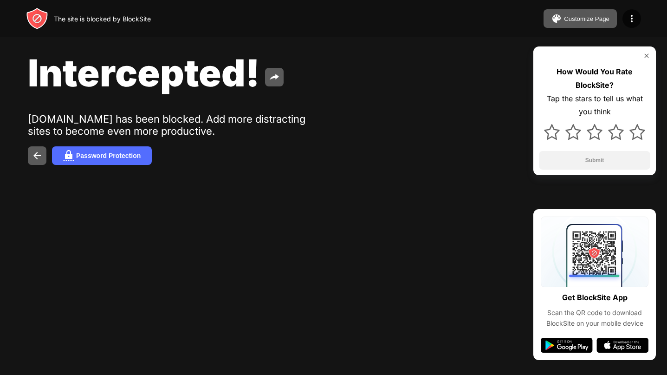  What do you see at coordinates (595, 252) in the screenshot?
I see `img: qrcode.svg` at bounding box center [595, 252].